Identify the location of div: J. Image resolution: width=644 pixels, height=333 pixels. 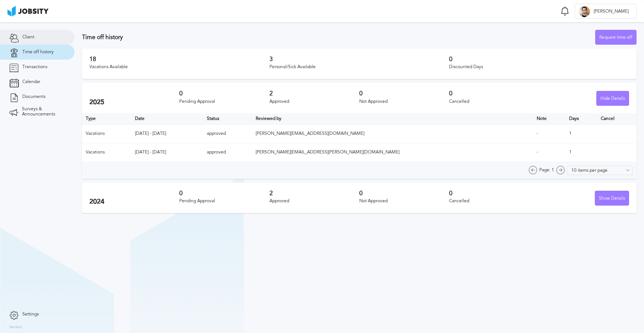
(585, 11).